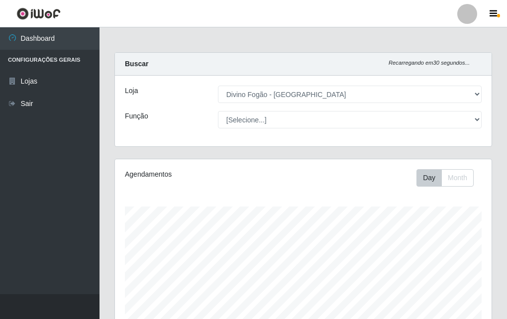  What do you see at coordinates (429, 178) in the screenshot?
I see `button: Day` at bounding box center [429, 178].